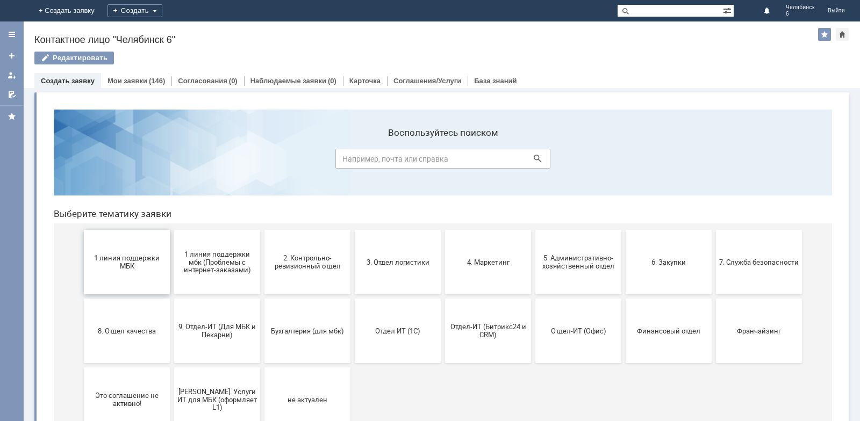  Describe the element at coordinates (172, 230) in the screenshot. I see `span: 9. Отдел-ИТ (Для МБК и Пекарни)` at that location.